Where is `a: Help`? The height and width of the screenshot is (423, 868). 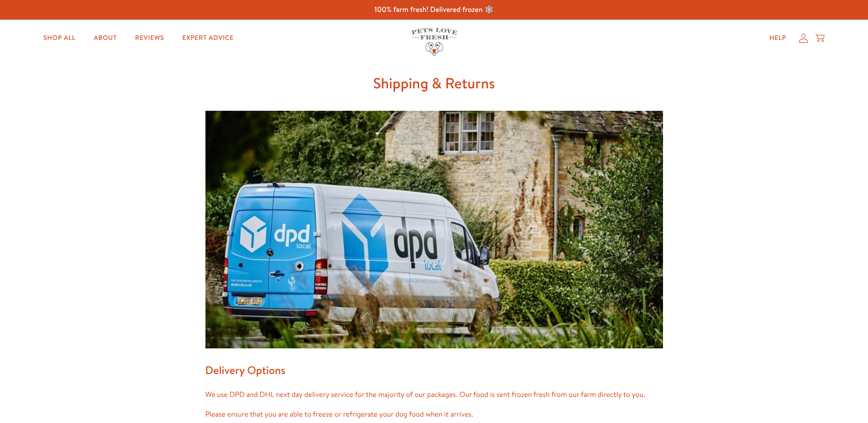 a: Help is located at coordinates (777, 38).